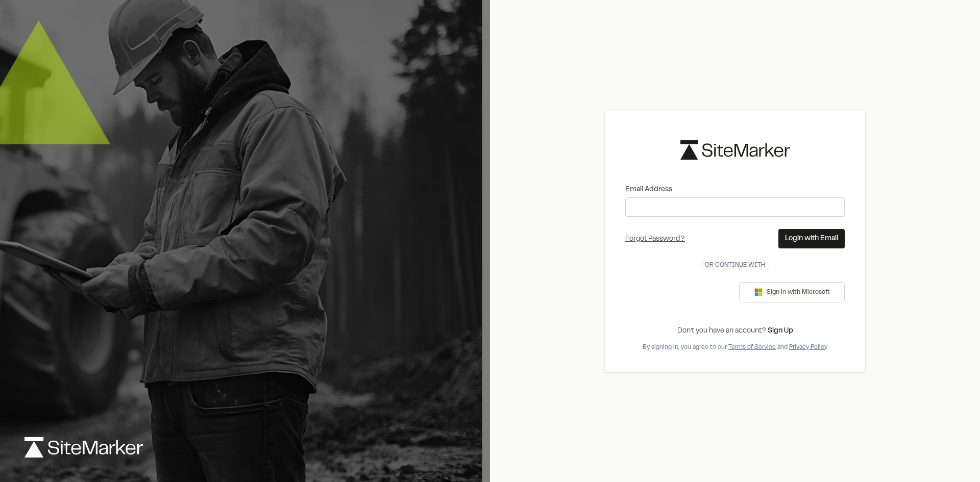  I want to click on label: Email Address, so click(735, 189).